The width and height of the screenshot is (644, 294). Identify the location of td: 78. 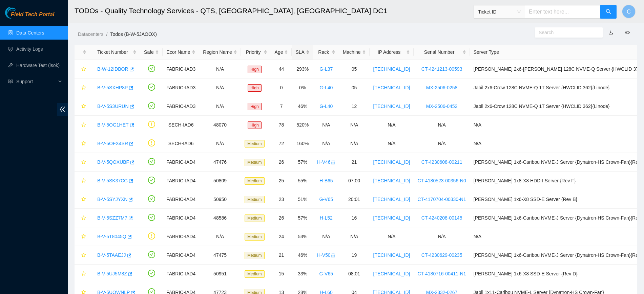
(282, 125).